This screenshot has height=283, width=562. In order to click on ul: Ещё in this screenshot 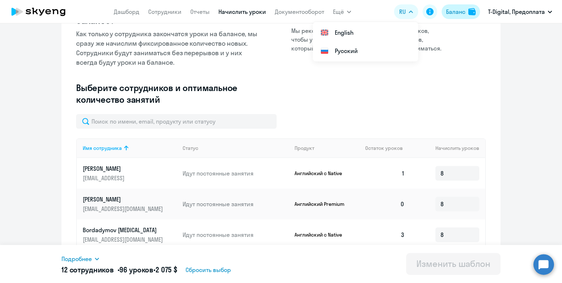, I will do `click(365, 42)`.